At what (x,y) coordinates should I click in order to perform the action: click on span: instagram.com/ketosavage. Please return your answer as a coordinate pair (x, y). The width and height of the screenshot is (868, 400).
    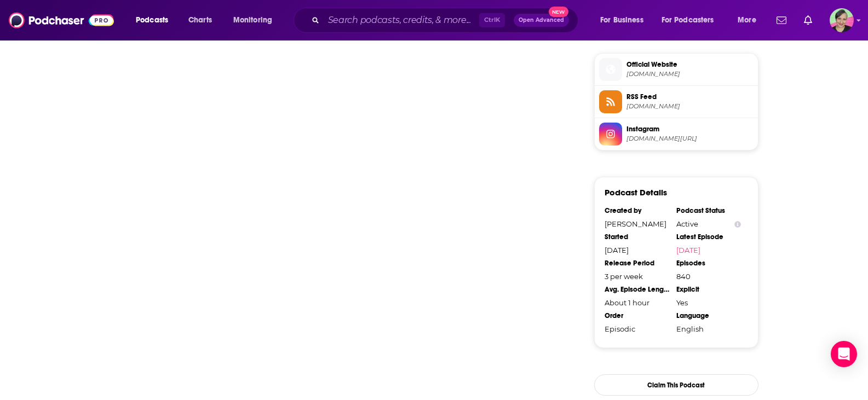
    Looking at the image, I should click on (690, 138).